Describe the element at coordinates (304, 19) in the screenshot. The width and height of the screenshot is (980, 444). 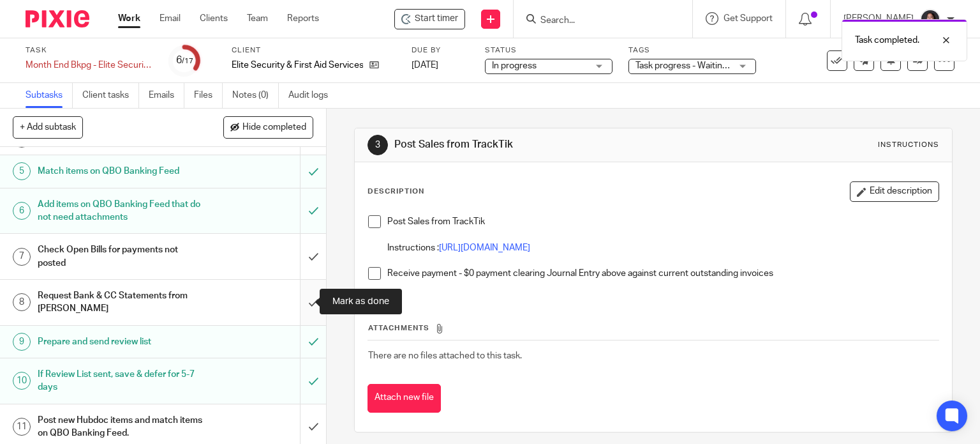
I see `a: Reports` at that location.